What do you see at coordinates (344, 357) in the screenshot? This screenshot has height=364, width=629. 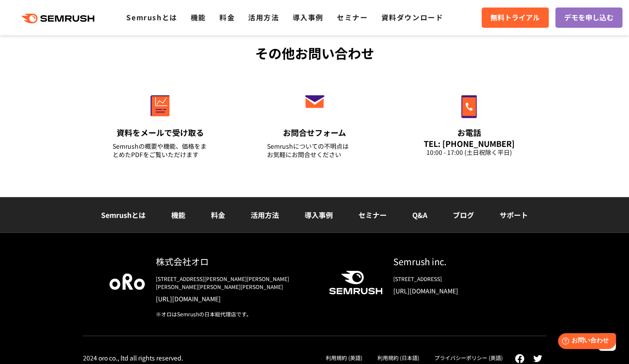 I see `a: 利用規約 (英語)` at bounding box center [344, 357].